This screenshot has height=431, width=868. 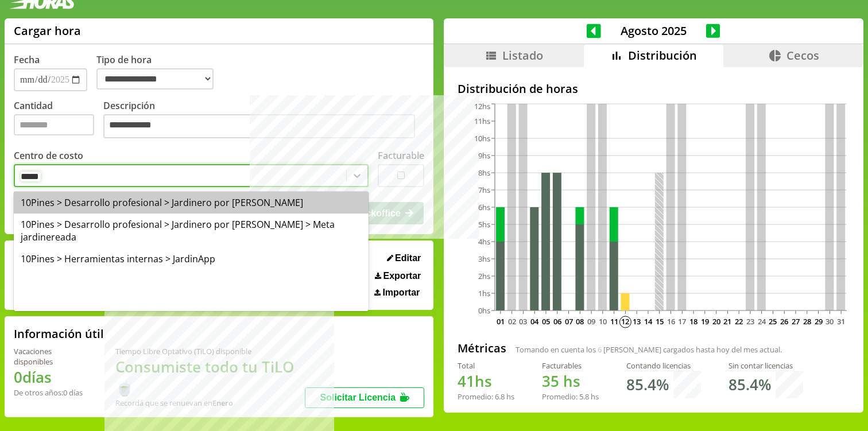 What do you see at coordinates (51, 356) in the screenshot?
I see `div: Vacaciones disponibles` at bounding box center [51, 356].